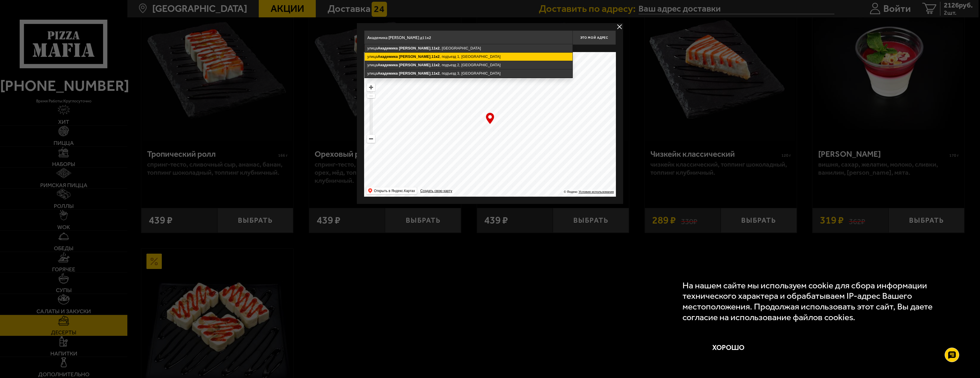  I want to click on button: Хорошо, so click(729, 348).